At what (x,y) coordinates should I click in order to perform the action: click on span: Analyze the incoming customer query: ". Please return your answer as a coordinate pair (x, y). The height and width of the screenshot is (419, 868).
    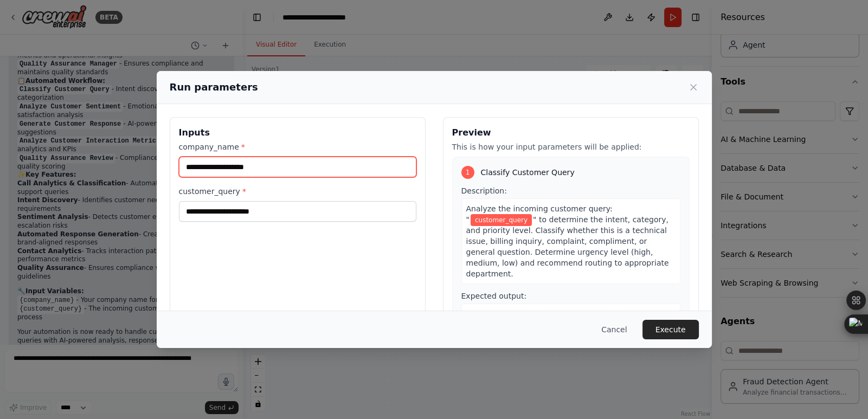
    Looking at the image, I should click on (539, 214).